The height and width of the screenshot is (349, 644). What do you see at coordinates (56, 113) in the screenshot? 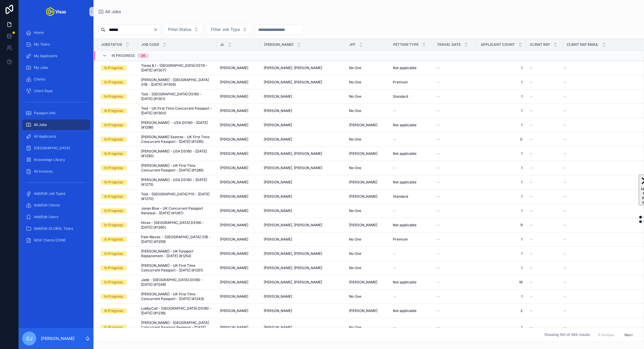
I see `a: Passport Info` at bounding box center [56, 113].